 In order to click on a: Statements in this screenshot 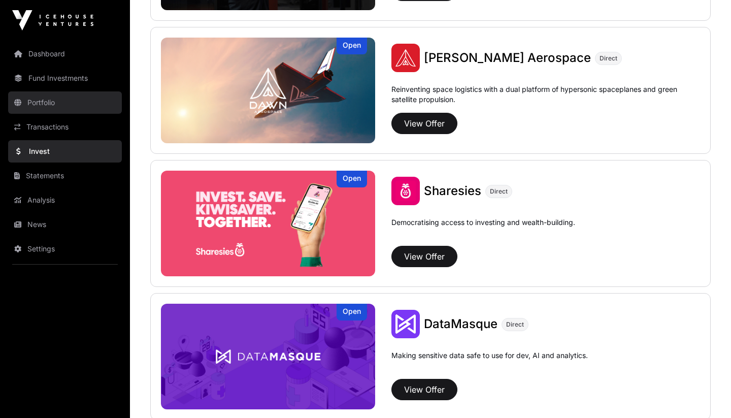, I will do `click(65, 176)`.